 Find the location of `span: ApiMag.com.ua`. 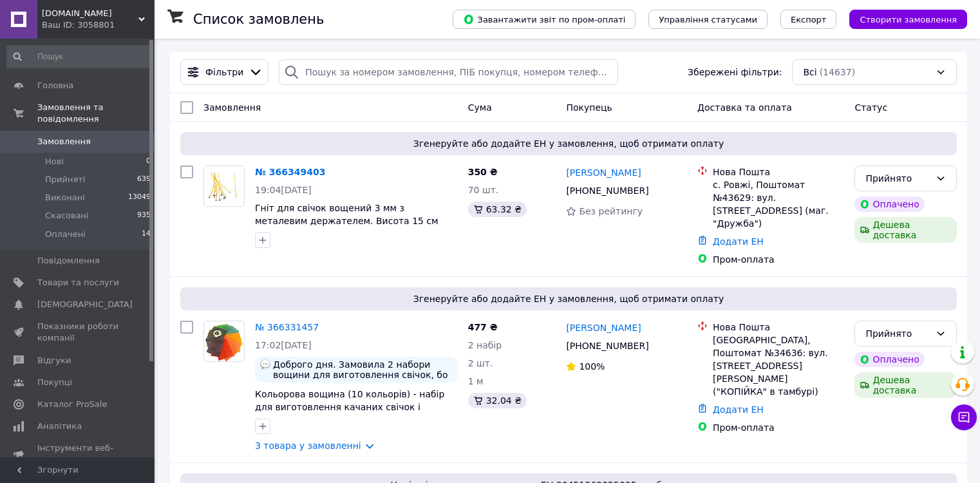

span: ApiMag.com.ua is located at coordinates (90, 14).